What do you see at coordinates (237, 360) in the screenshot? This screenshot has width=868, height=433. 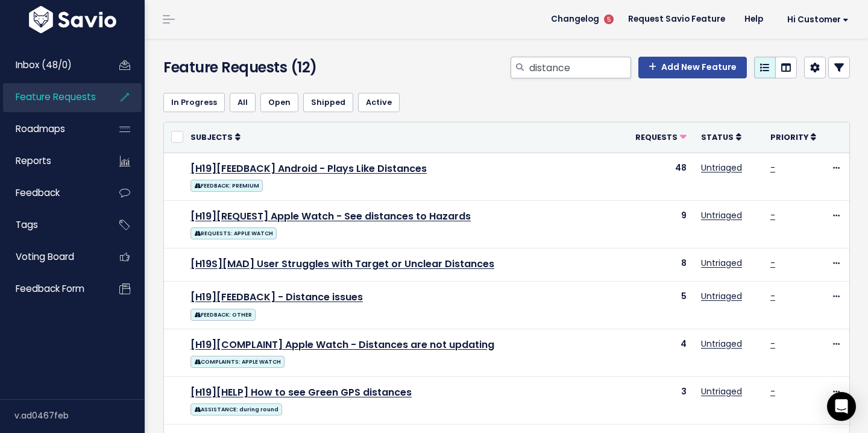 I see `a: COMPLAINTS: APPLE WATCH` at bounding box center [237, 360].